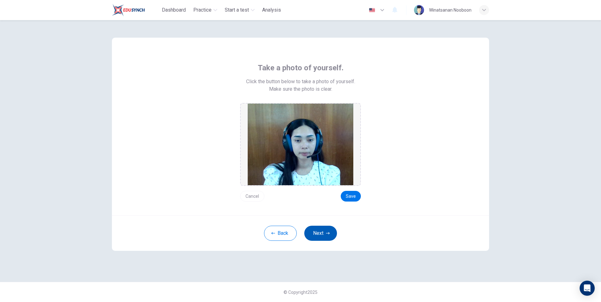 Image resolution: width=601 pixels, height=302 pixels. Describe the element at coordinates (419, 10) in the screenshot. I see `img: Profile picture` at that location.